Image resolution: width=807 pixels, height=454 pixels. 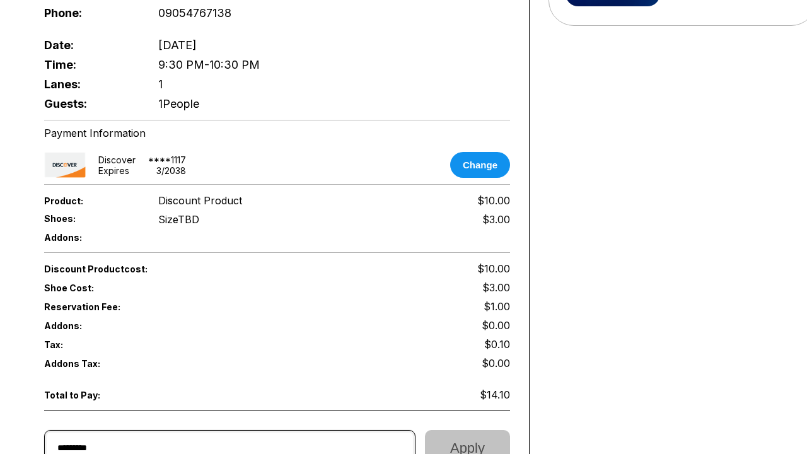 I want to click on span: Tax:, so click(x=91, y=344).